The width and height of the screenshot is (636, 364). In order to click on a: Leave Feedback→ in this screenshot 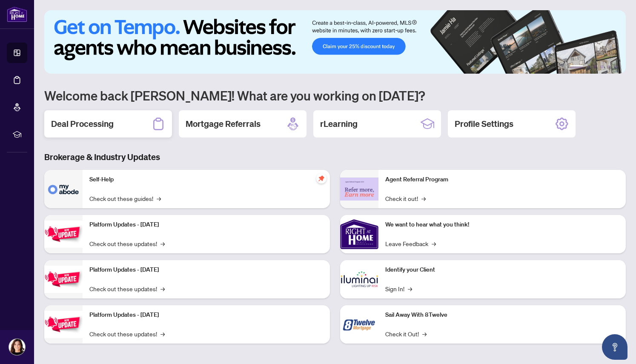, I will do `click(410, 243)`.